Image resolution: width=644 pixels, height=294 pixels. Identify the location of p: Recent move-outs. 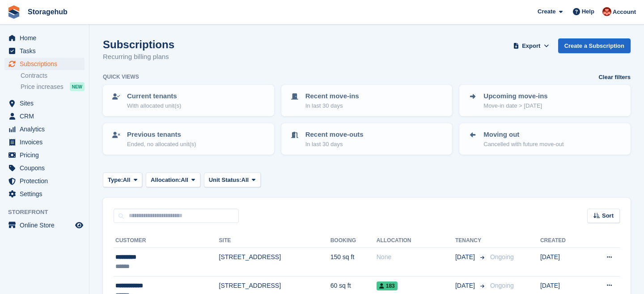
(335, 134).